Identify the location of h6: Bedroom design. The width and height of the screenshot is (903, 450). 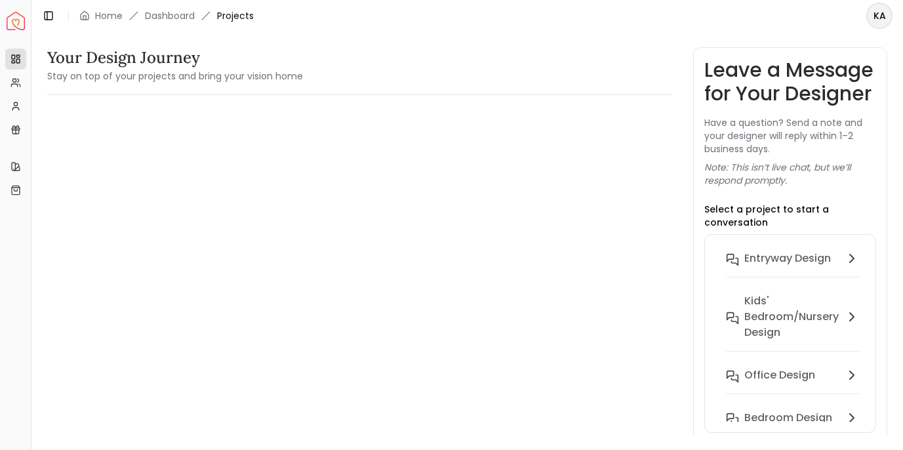
(789, 418).